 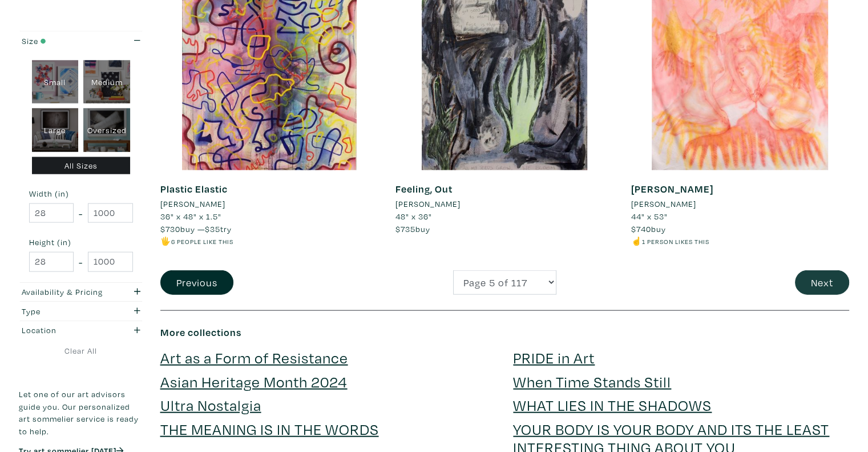 What do you see at coordinates (64, 41) in the screenshot?
I see `div: Size` at bounding box center [64, 41].